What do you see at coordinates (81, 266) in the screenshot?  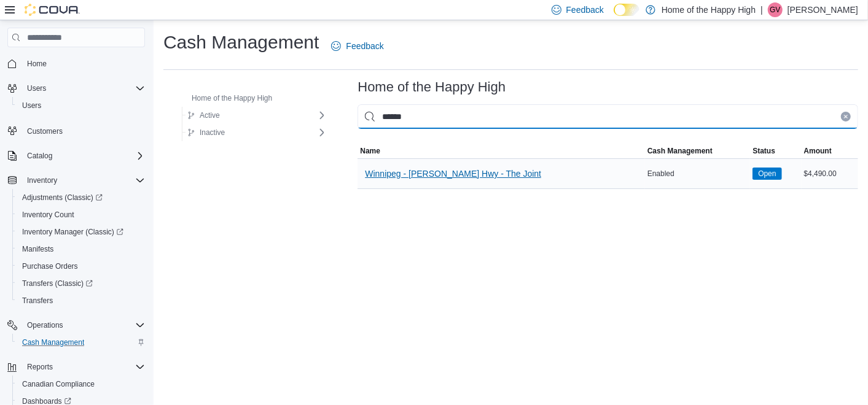 I see `button: Purchase Orders` at bounding box center [81, 266].